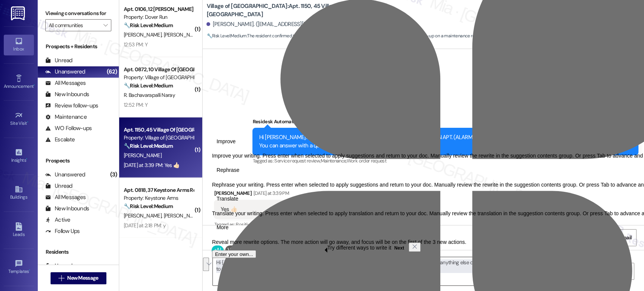 The width and height of the screenshot is (644, 291). Describe the element at coordinates (136, 44) in the screenshot. I see `div: 12:53 PM: Y` at that location.